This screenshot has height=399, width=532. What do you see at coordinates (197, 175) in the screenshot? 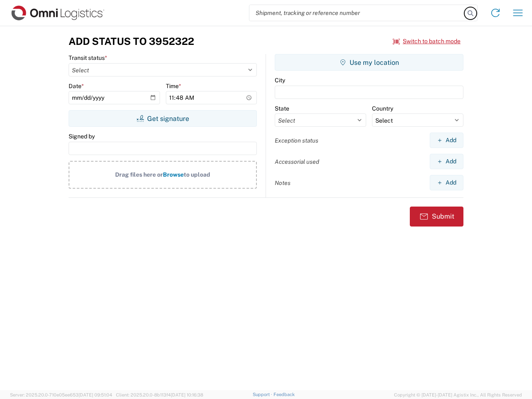
I see `span: to upload` at bounding box center [197, 175].